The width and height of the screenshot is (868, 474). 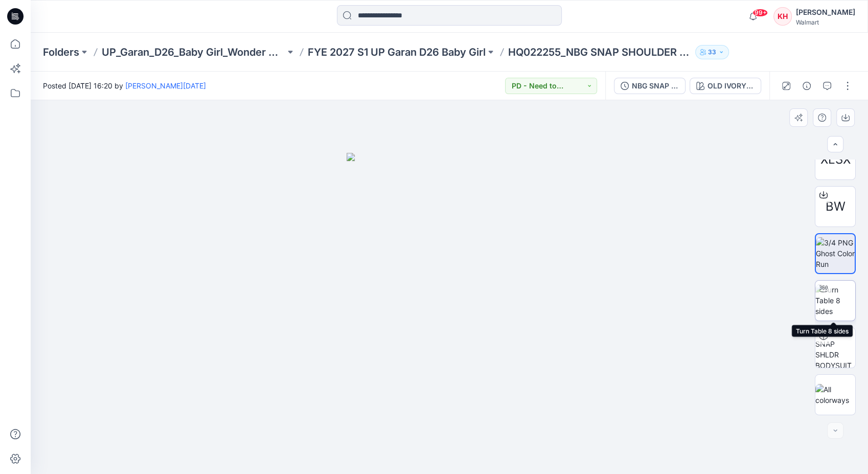 What do you see at coordinates (193, 52) in the screenshot?
I see `p: UP_Garan_D26_Baby Girl_Wonder Nation` at bounding box center [193, 52].